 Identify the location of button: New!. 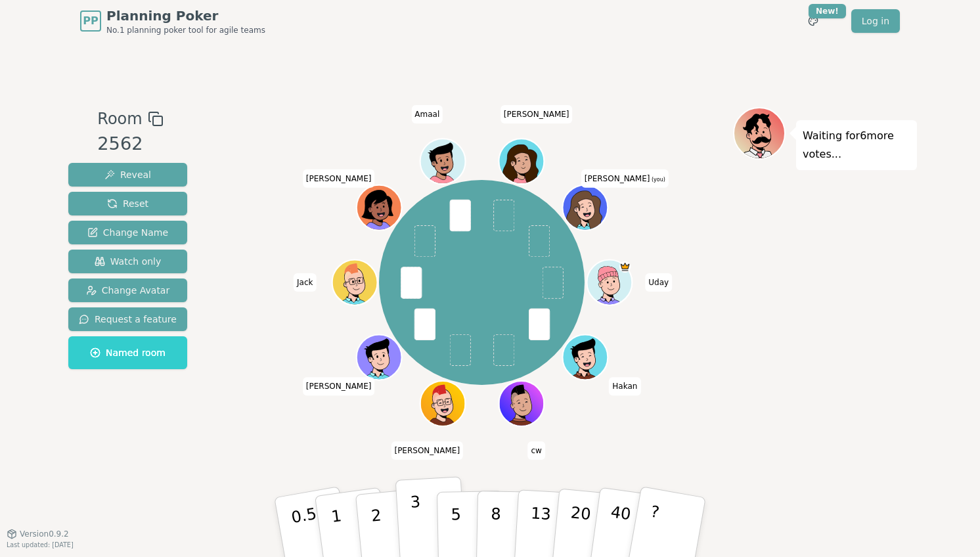
(813, 21).